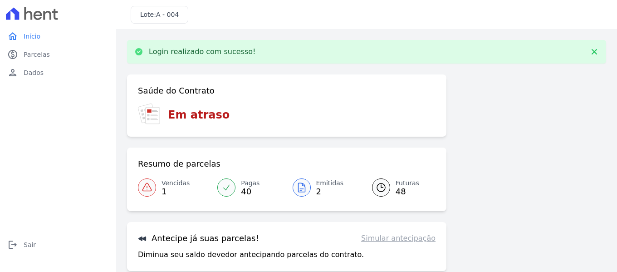 This screenshot has height=272, width=617. Describe the element at coordinates (58, 244) in the screenshot. I see `a: logoutSair` at that location.